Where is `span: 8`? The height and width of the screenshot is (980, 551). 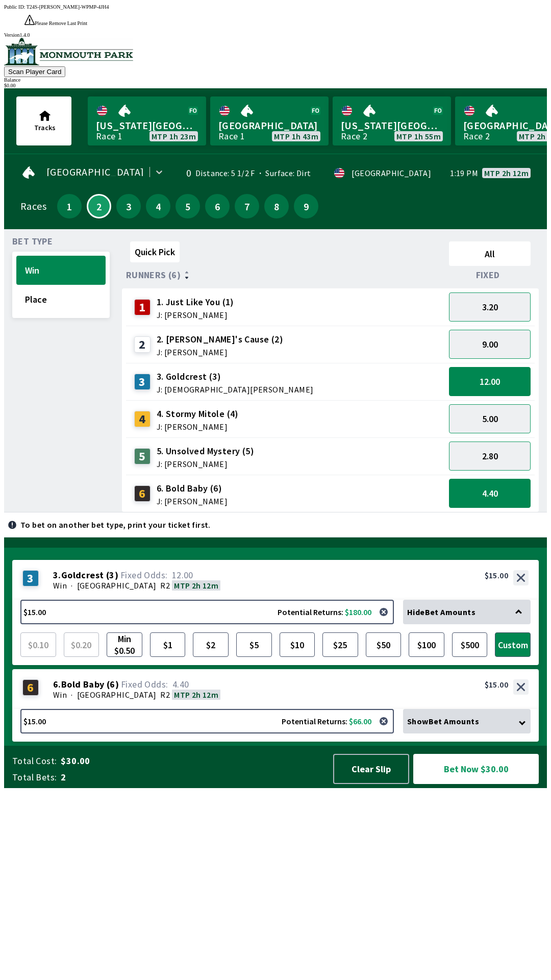 span: 8 is located at coordinates (277, 206).